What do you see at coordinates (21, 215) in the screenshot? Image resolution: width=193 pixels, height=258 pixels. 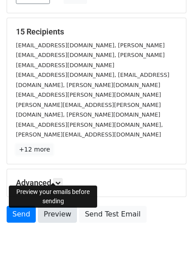 I see `a: Send` at bounding box center [21, 215].